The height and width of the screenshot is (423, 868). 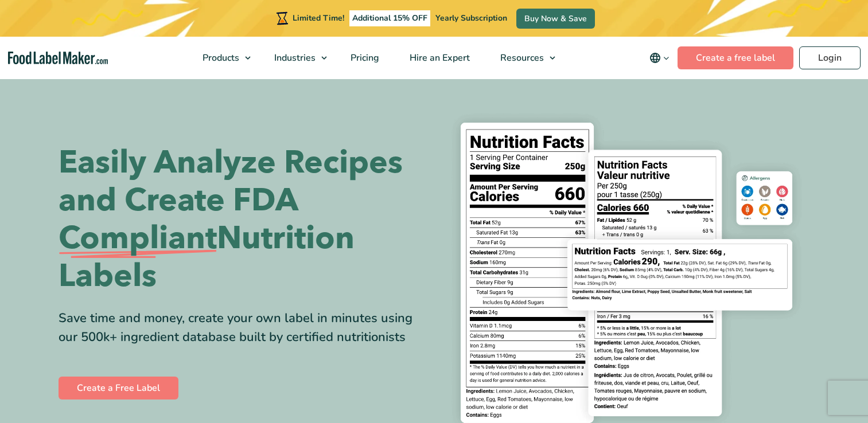 What do you see at coordinates (294, 58) in the screenshot?
I see `span: Industries` at bounding box center [294, 58].